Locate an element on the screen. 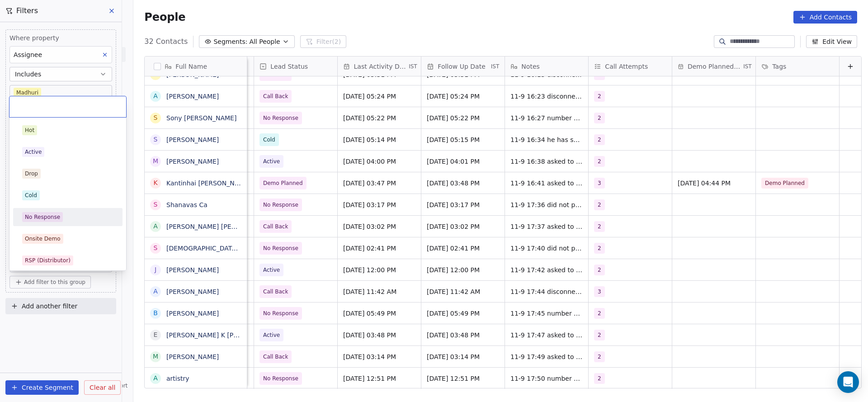 The width and height of the screenshot is (868, 402). div: Onsite Demo is located at coordinates (42, 239).